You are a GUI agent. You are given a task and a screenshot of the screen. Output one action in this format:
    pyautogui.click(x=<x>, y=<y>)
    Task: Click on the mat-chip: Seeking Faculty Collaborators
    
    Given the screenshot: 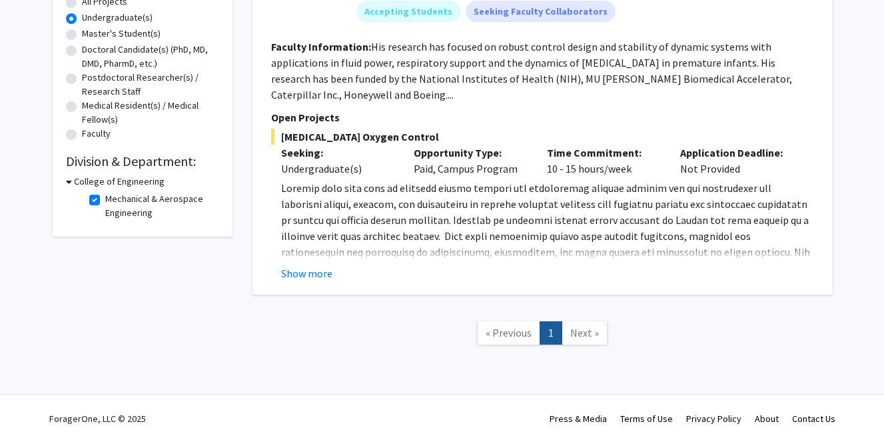 What is the action you would take?
    pyautogui.click(x=540, y=11)
    